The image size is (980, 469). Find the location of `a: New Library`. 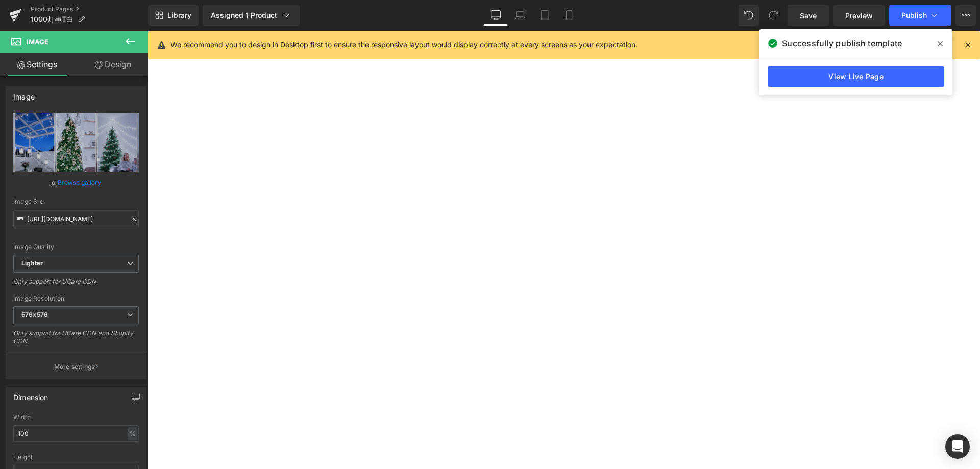

a: New Library is located at coordinates (173, 15).